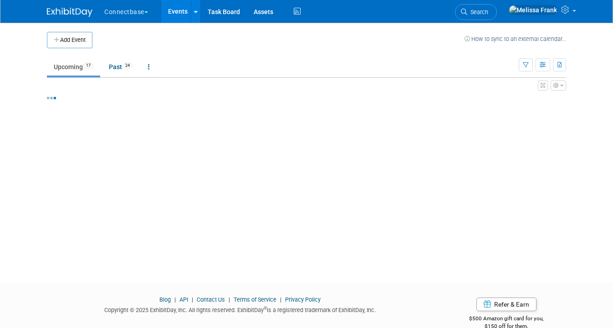 This screenshot has height=328, width=613. What do you see at coordinates (478, 12) in the screenshot?
I see `span: Search` at bounding box center [478, 12].